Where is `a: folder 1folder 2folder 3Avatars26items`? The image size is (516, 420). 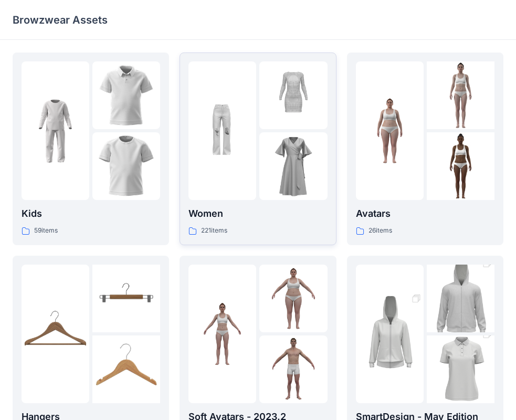 a: folder 1folder 2folder 3Avatars26items is located at coordinates (425, 148).